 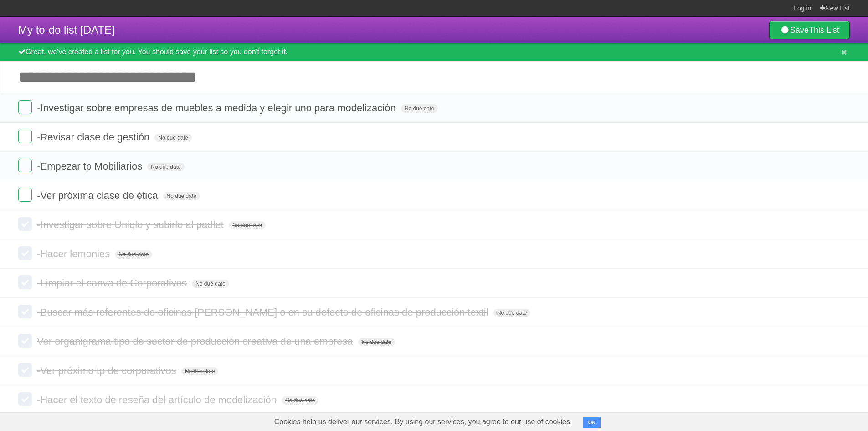 What do you see at coordinates (94, 136) in the screenshot?
I see `span: -Revisar clase de gestión` at bounding box center [94, 136].